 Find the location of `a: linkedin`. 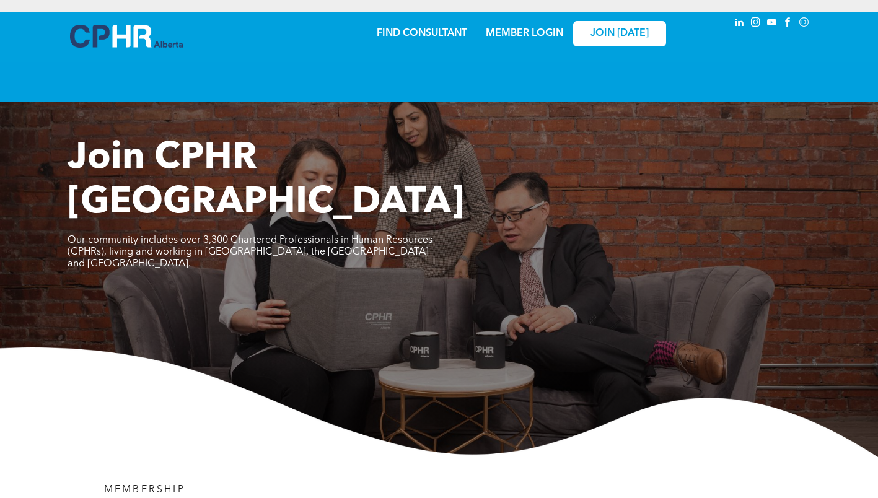

a: linkedin is located at coordinates (740, 24).